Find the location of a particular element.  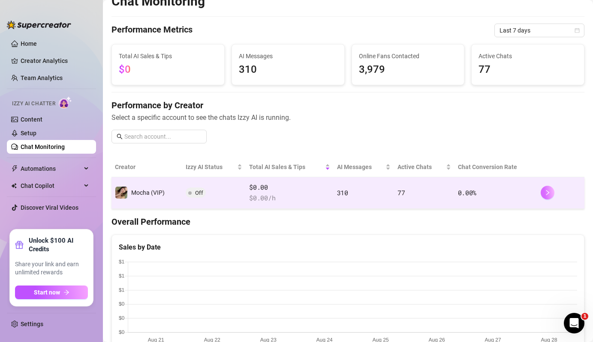

span: $ 0.00 /h is located at coordinates (289, 198).